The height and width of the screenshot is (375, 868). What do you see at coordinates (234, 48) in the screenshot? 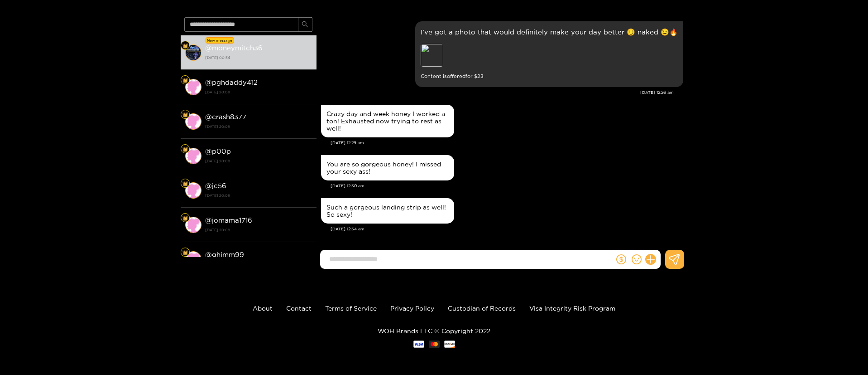
I see `strong: @ moneymitch36` at bounding box center [234, 48].